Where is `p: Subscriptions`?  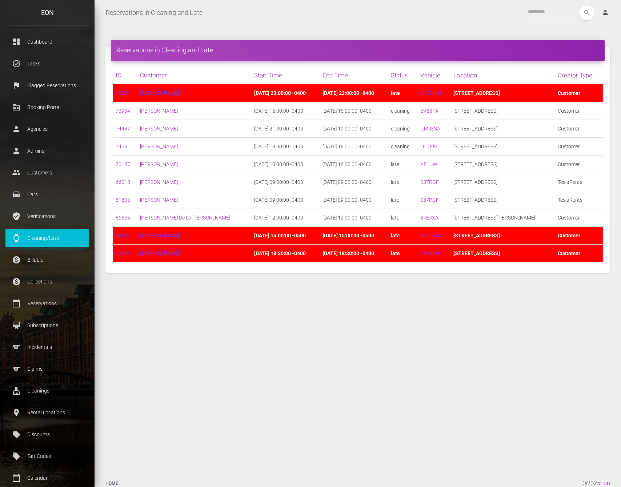 p: Subscriptions is located at coordinates (47, 325).